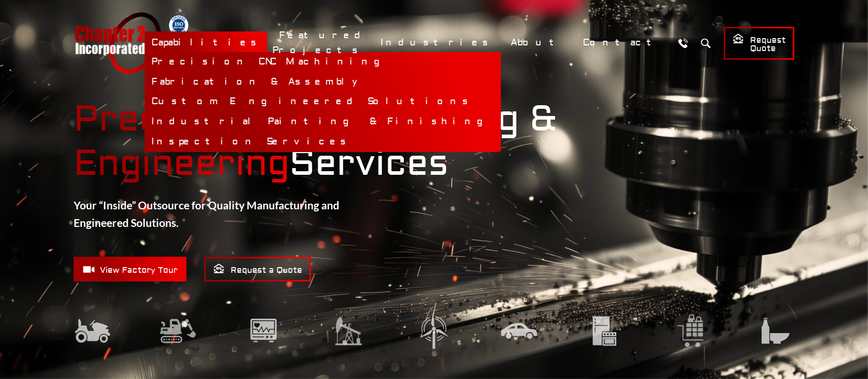 Image resolution: width=868 pixels, height=379 pixels. I want to click on a: Industries, so click(436, 42).